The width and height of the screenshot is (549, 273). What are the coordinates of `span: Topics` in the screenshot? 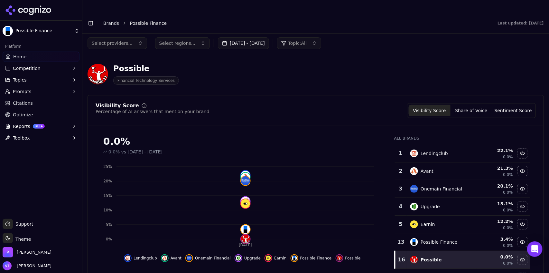 It's located at (20, 80).